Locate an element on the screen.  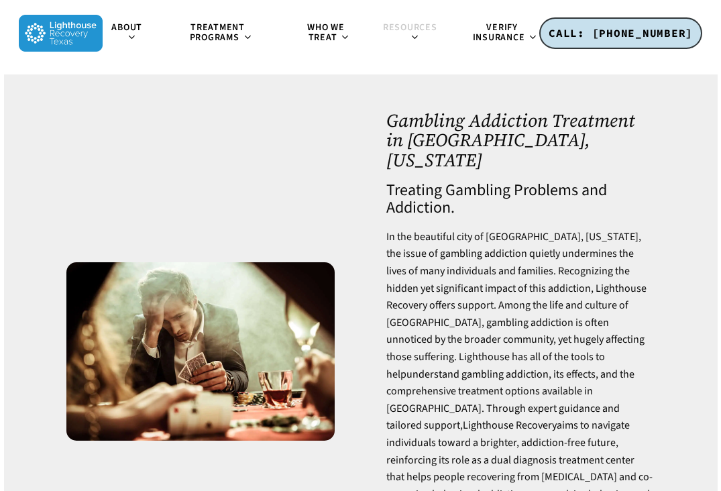
span: Who We Treat is located at coordinates (326, 33).